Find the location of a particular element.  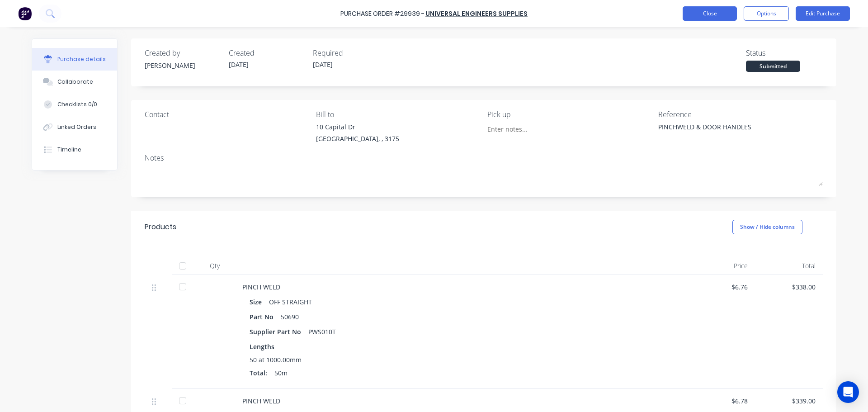

div: Qty is located at coordinates (215, 266).